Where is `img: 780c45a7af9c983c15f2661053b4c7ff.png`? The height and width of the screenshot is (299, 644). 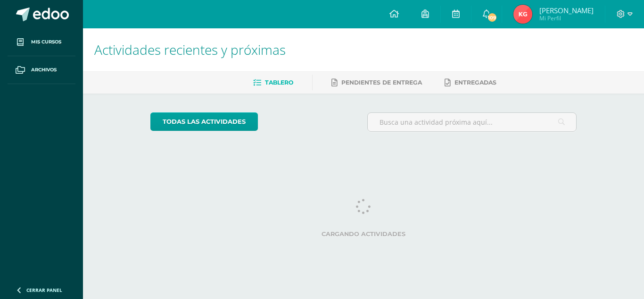 img: 780c45a7af9c983c15f2661053b4c7ff.png is located at coordinates (523, 14).